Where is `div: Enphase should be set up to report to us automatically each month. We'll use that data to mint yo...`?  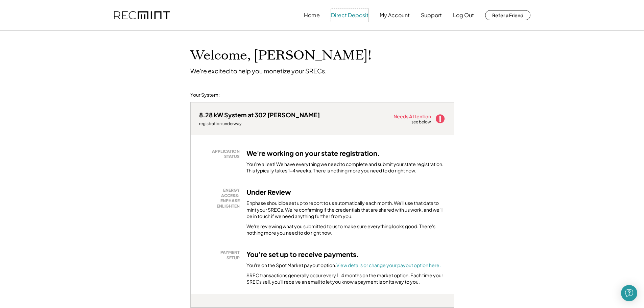 div: Enphase should be set up to report to us automatically each month. We'll use that data to mint yo... is located at coordinates (346, 210).